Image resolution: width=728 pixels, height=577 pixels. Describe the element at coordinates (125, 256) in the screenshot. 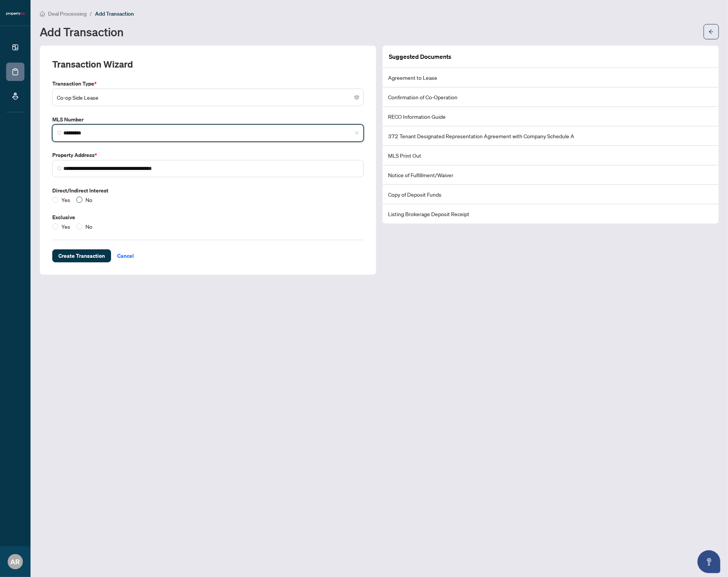

I see `button: Cancel` at that location.